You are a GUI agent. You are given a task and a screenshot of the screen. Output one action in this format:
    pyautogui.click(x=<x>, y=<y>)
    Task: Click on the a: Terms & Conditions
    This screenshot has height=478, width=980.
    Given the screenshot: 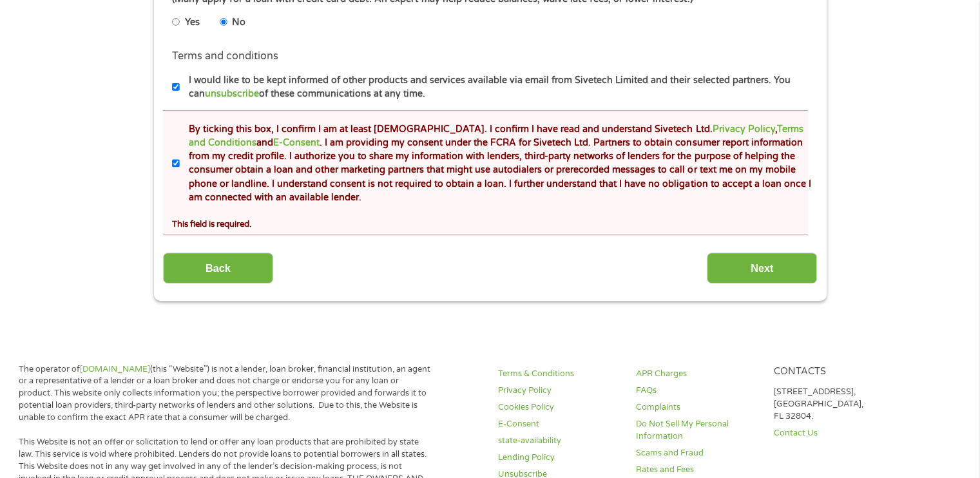 What is the action you would take?
    pyautogui.click(x=559, y=374)
    